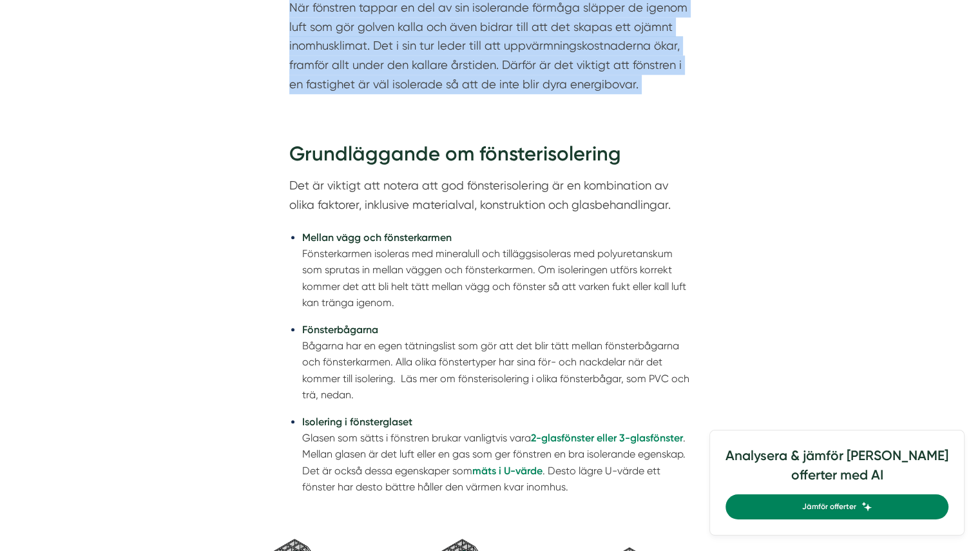 This screenshot has width=980, height=551. What do you see at coordinates (607, 437) in the screenshot?
I see `strong: 2-glasfönster eller 3-glasfönster` at bounding box center [607, 437].